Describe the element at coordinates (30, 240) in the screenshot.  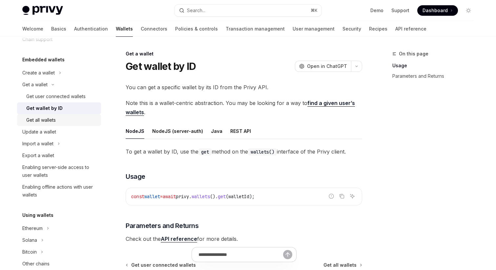
I see `div: Solana` at that location.